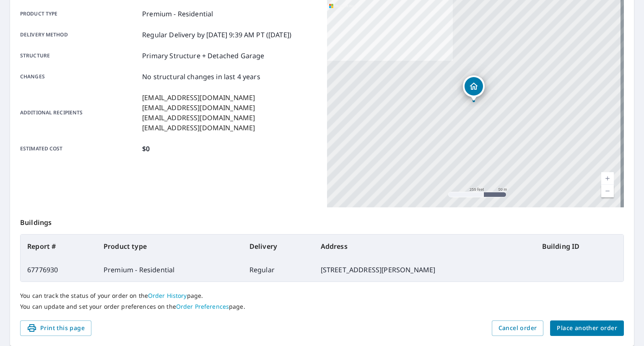 This screenshot has height=346, width=644. Describe the element at coordinates (278, 270) in the screenshot. I see `td: Regular` at that location.